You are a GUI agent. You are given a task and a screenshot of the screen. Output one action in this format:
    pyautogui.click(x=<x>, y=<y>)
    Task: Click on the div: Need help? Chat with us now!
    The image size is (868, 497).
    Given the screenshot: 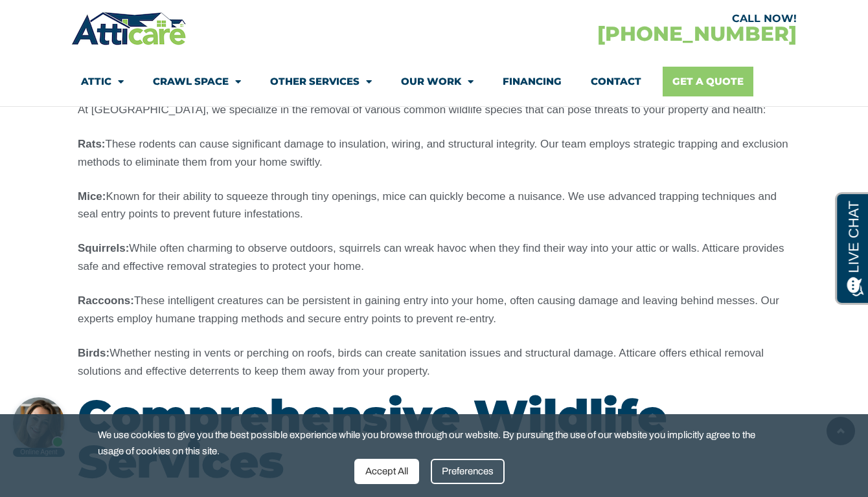 What is the action you would take?
    pyautogui.click(x=33, y=29)
    